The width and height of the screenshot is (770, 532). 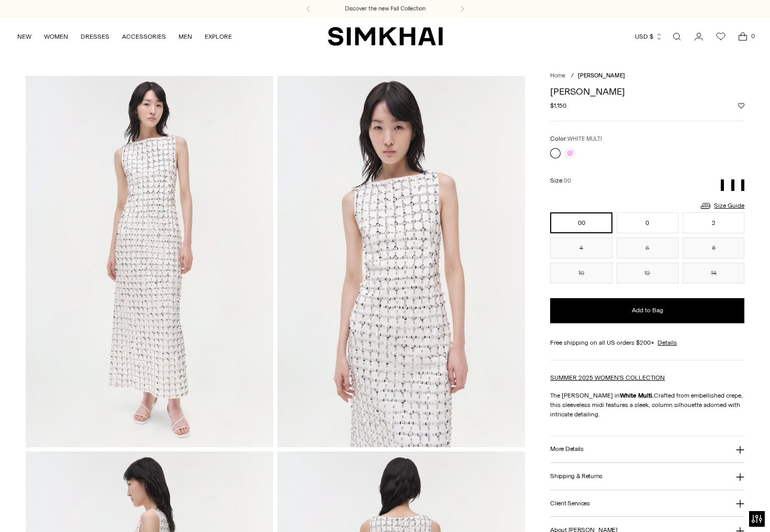 What do you see at coordinates (714, 248) in the screenshot?
I see `button: 8` at bounding box center [714, 248].